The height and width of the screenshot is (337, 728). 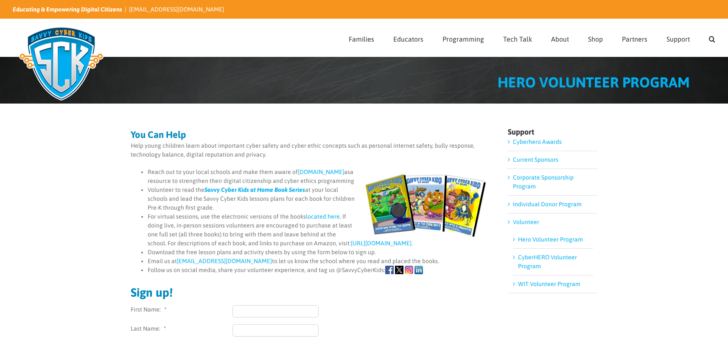 I want to click on nav: Main Menu, so click(x=532, y=38).